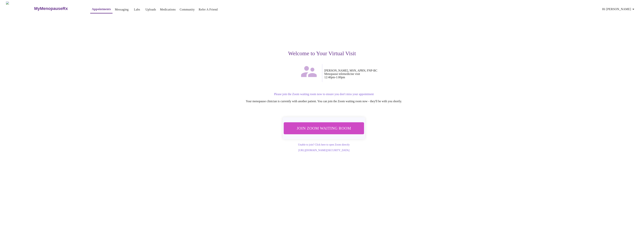  Describe the element at coordinates (51, 8) in the screenshot. I see `h3: MyMenopauseRx` at that location.